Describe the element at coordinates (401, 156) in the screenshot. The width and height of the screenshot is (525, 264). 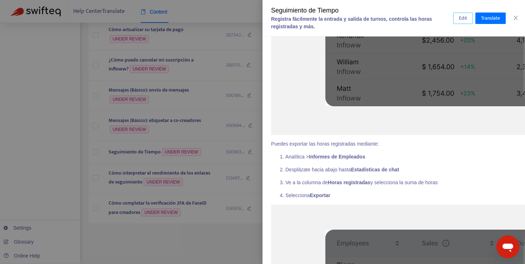
I see `p: Analítica >` at that location.